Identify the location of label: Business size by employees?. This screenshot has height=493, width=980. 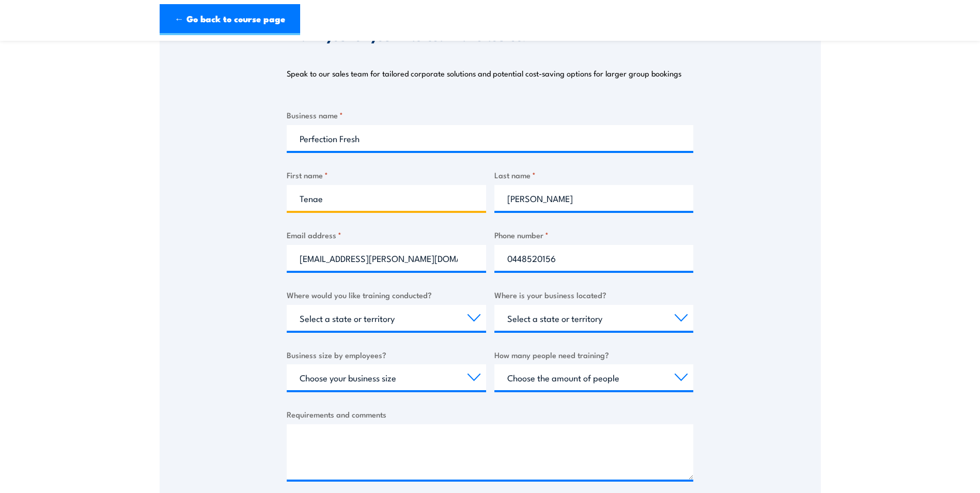
(386, 354).